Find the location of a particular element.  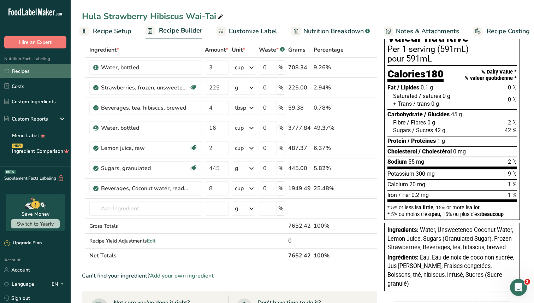

div: Gross Totals is located at coordinates (146, 226).